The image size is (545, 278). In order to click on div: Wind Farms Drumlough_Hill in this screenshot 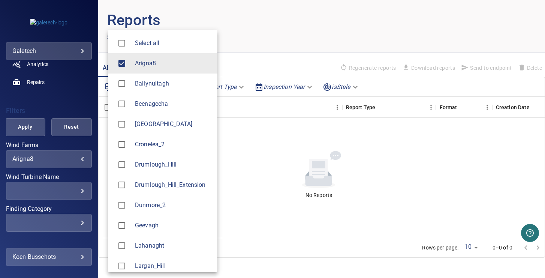, I will do `click(173, 164)`.